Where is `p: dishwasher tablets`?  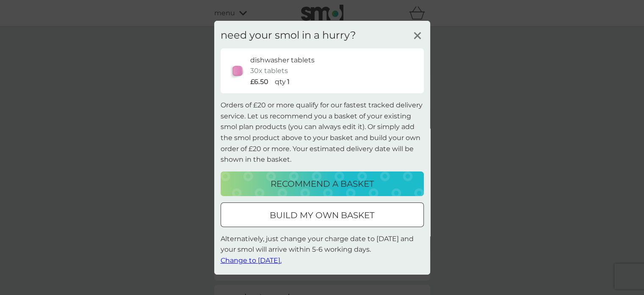 p: dishwasher tablets is located at coordinates (282, 60).